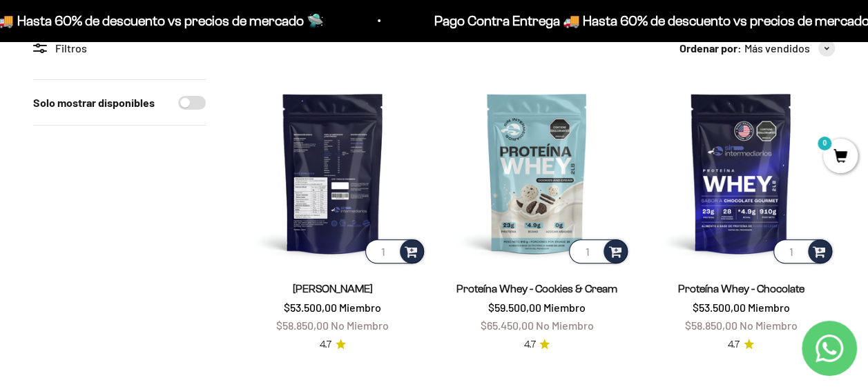 This screenshot has height=389, width=868. What do you see at coordinates (120, 48) in the screenshot?
I see `div: Filtros` at bounding box center [120, 48].